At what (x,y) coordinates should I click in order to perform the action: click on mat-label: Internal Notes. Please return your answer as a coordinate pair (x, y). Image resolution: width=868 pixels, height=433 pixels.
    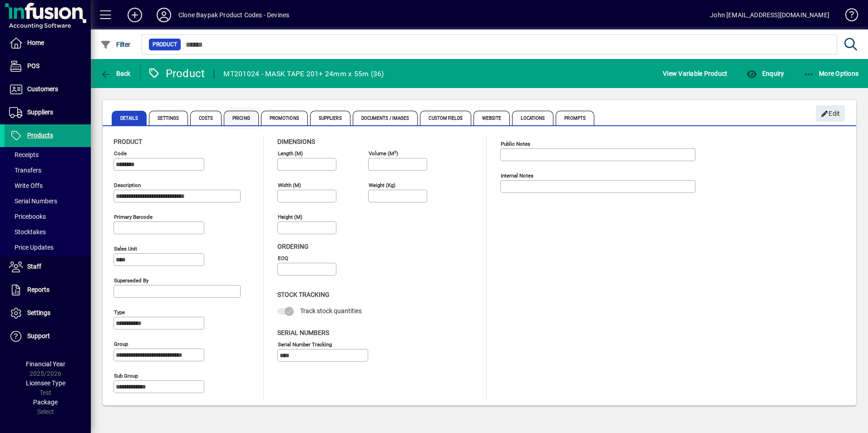
    Looking at the image, I should click on (517, 175).